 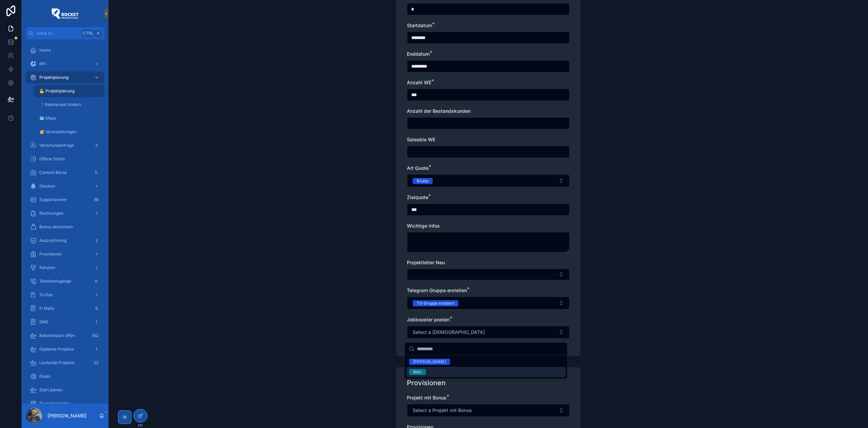 I want to click on a: Rechnungen, so click(x=65, y=213).